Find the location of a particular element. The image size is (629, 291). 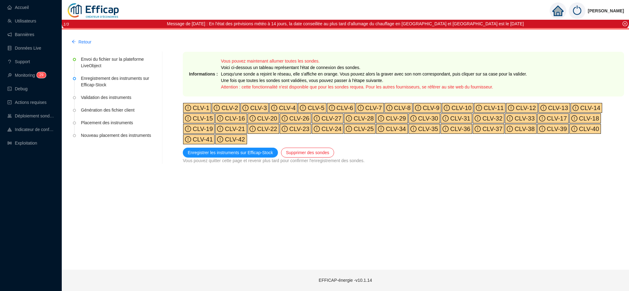

span: home is located at coordinates (558, 11).